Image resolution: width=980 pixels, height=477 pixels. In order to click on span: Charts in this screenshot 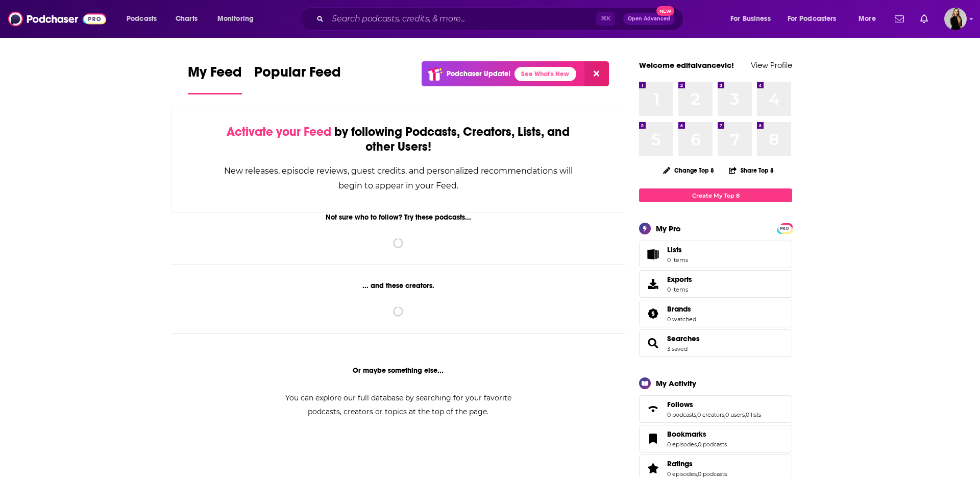, I will do `click(186, 19)`.